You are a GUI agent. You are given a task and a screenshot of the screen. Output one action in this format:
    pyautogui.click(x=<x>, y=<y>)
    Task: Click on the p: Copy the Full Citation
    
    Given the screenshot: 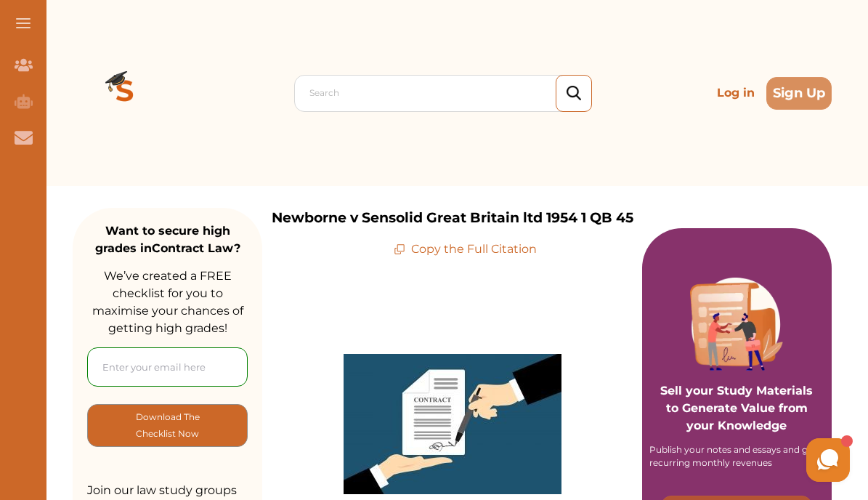 What is the action you would take?
    pyautogui.click(x=465, y=250)
    